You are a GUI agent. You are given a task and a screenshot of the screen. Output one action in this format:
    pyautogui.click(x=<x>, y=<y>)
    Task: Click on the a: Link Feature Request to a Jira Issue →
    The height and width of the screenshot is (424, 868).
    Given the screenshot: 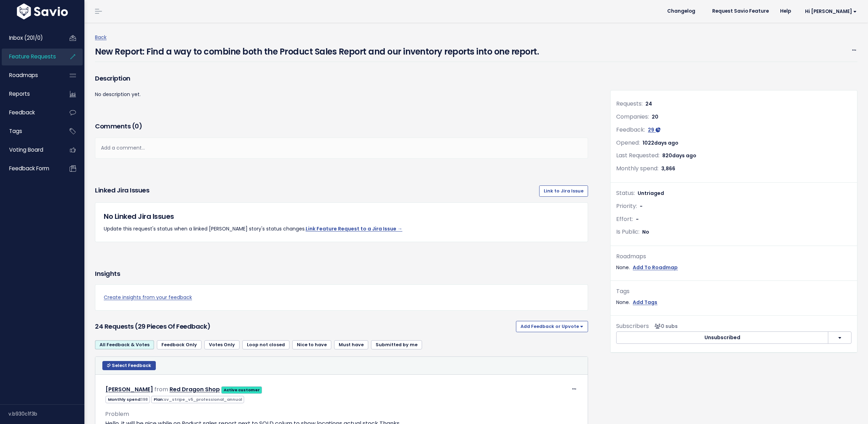 What is the action you would take?
    pyautogui.click(x=353, y=229)
    